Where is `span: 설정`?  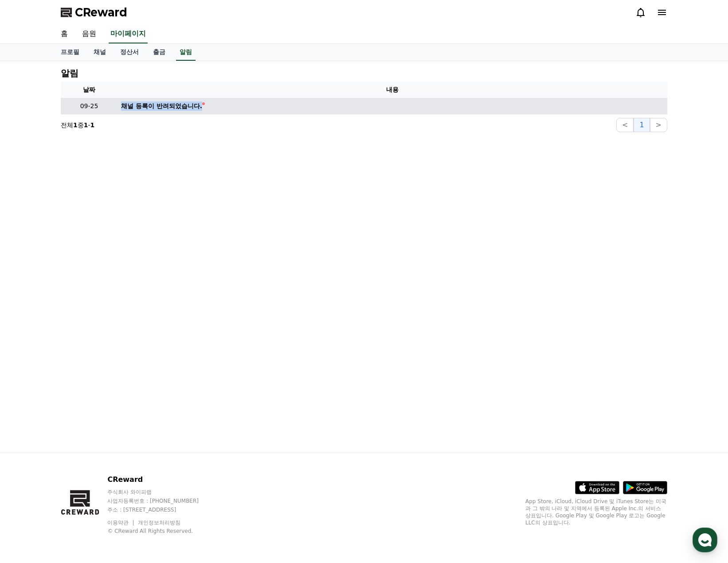 span: 설정 is located at coordinates (142, 298).